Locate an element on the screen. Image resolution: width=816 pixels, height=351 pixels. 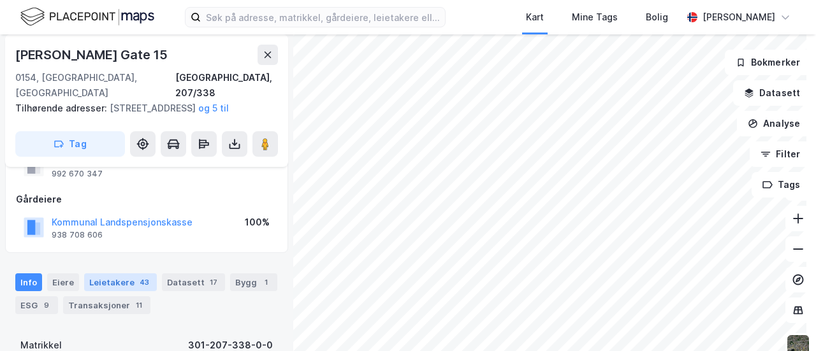
input: Søk på adresse, matrikkel, gårdeiere, leietakere eller personer is located at coordinates (322, 17).